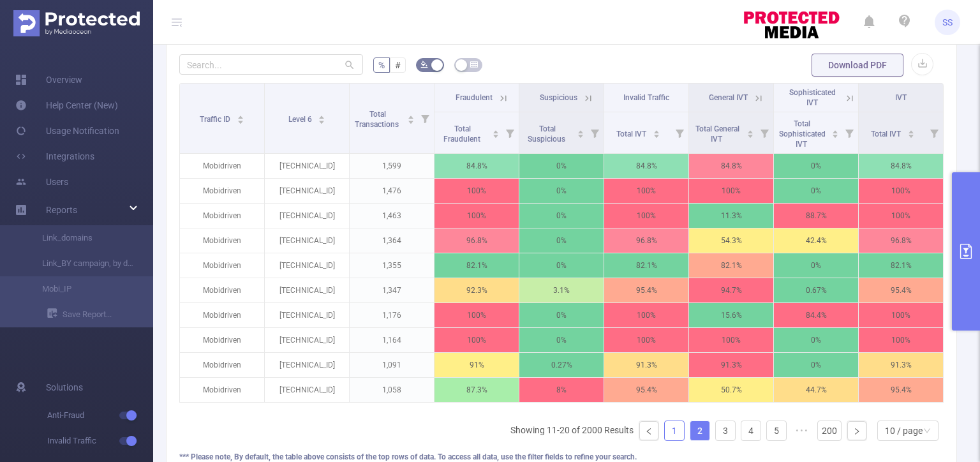 This screenshot has height=462, width=980. What do you see at coordinates (377, 119) in the screenshot?
I see `span: Total Transactions` at bounding box center [377, 119].